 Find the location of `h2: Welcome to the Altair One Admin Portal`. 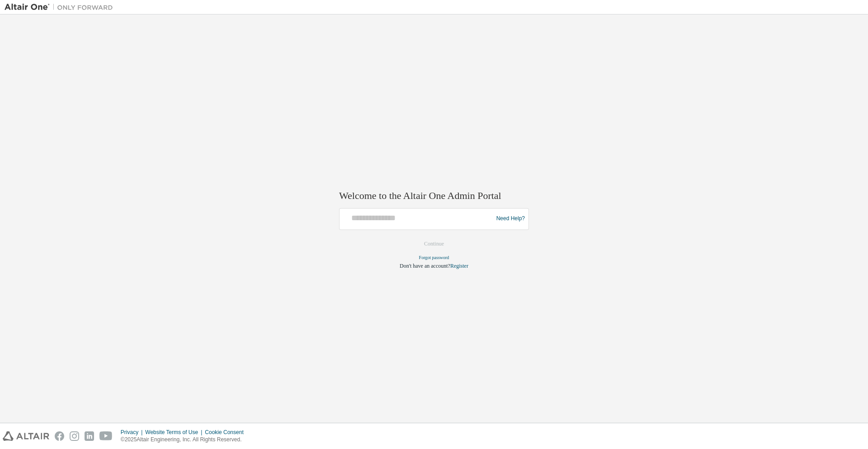

h2: Welcome to the Altair One Admin Portal is located at coordinates (434, 196).